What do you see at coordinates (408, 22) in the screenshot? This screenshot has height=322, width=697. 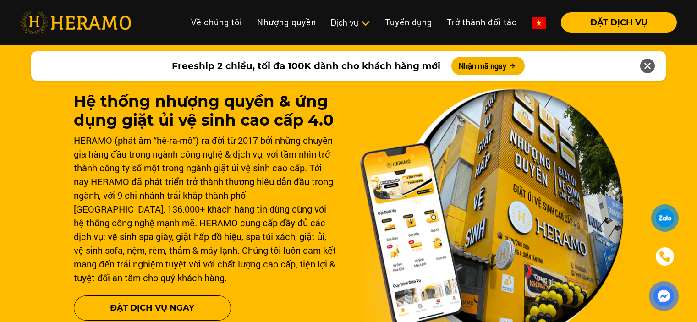 I see `a: Tuyển dụng` at bounding box center [408, 22].